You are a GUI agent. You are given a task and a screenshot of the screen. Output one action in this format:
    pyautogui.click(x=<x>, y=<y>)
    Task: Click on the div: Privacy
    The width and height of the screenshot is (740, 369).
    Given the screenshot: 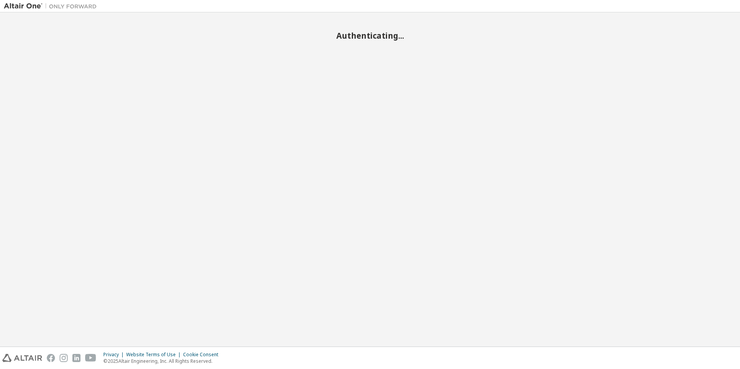 What is the action you would take?
    pyautogui.click(x=115, y=355)
    